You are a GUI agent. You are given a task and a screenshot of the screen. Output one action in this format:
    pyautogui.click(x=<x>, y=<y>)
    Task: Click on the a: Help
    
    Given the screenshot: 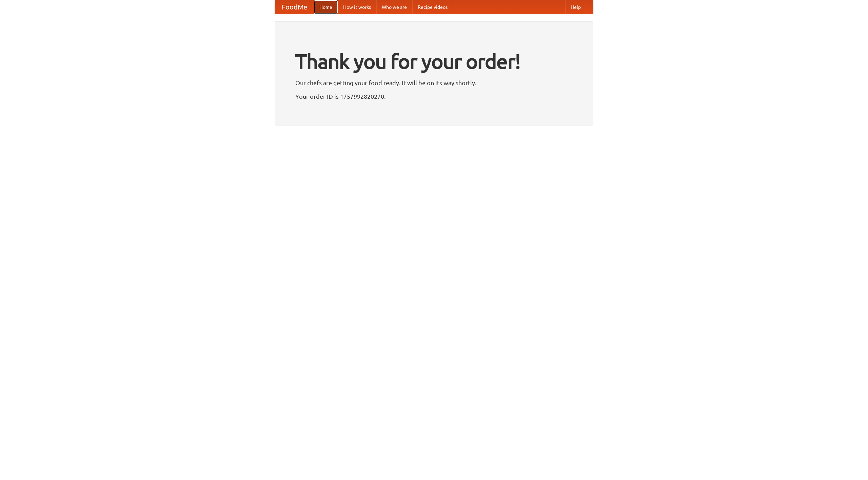 What is the action you would take?
    pyautogui.click(x=576, y=7)
    